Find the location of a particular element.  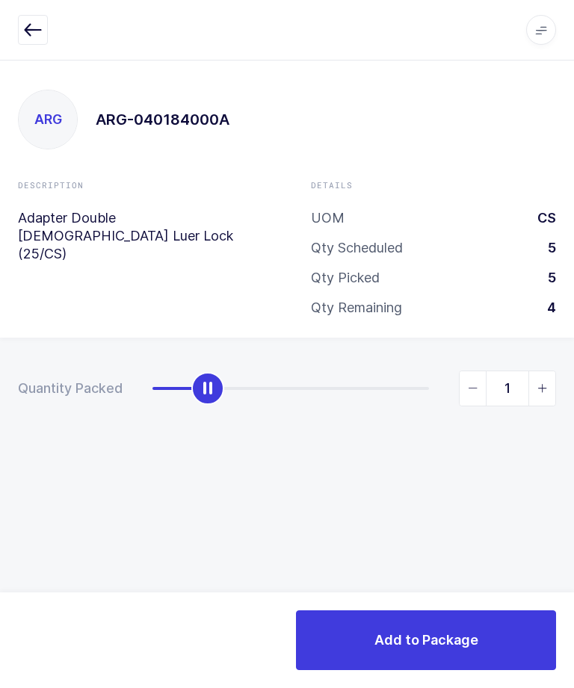

div: ARG is located at coordinates (48, 120).